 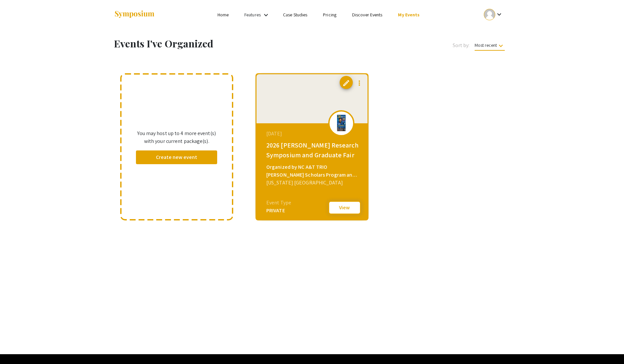 I want to click on button: edit, so click(x=346, y=82).